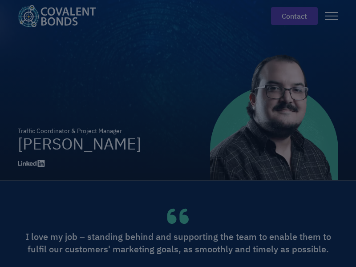 This screenshot has height=267, width=356. What do you see at coordinates (274, 116) in the screenshot?
I see `img: Esteban Bonilla` at bounding box center [274, 116].